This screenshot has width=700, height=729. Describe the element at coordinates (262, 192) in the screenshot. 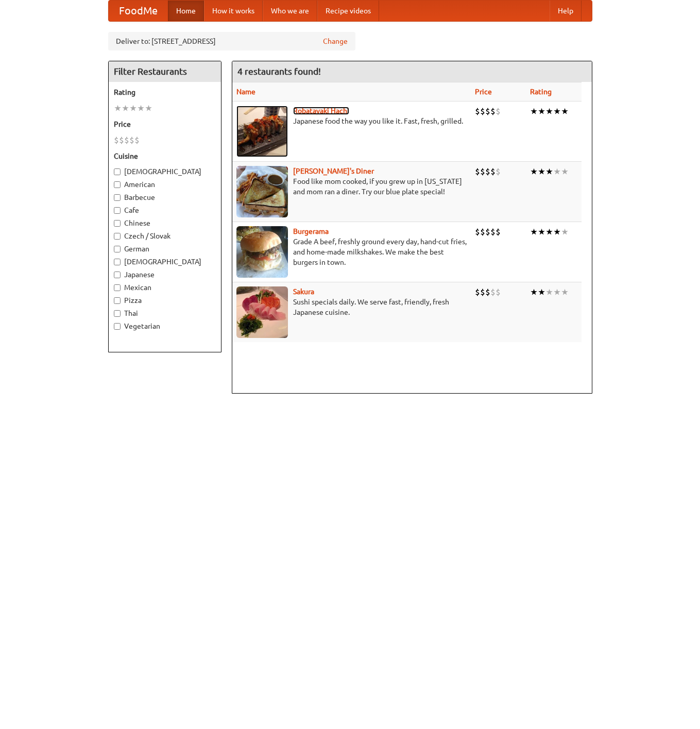

I see `img: sallys.jpg` at that location.